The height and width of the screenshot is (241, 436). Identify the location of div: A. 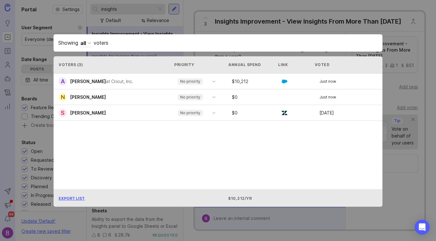
(63, 82).